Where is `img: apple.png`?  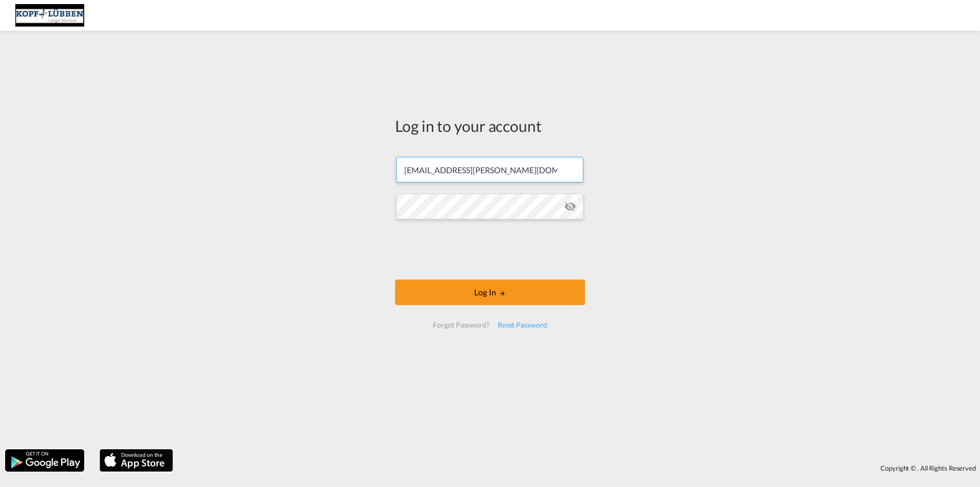 img: apple.png is located at coordinates (137, 460).